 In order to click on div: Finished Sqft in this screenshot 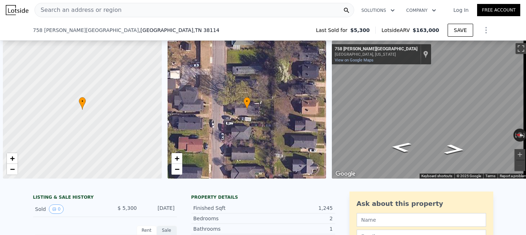, I will do `click(228, 208)`.